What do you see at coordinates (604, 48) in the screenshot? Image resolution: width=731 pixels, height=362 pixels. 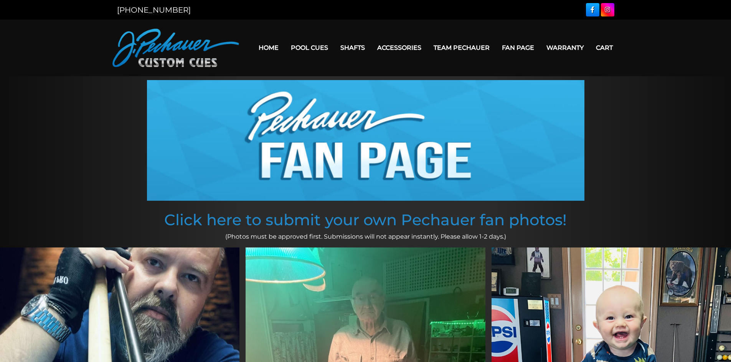 I see `a: Cart` at bounding box center [604, 48].